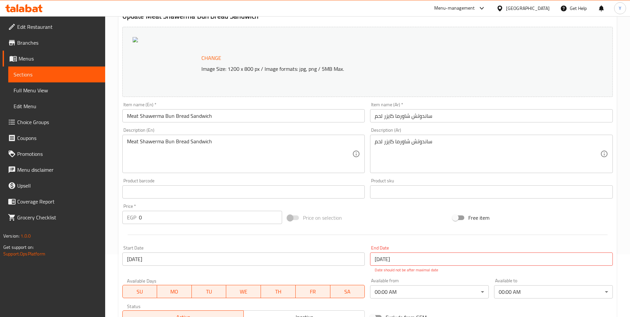 This screenshot has width=630, height=317. What do you see at coordinates (59, 27) in the screenshot?
I see `span: Edit Restaurant` at bounding box center [59, 27].